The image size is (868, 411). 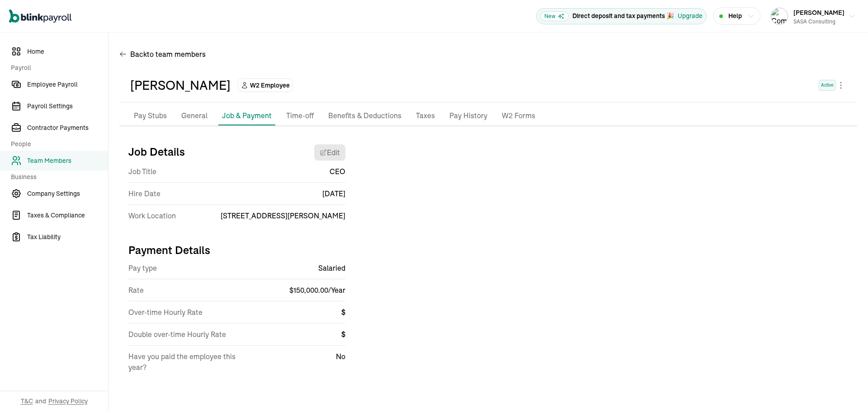 I want to click on h3: Job Details, so click(x=157, y=152).